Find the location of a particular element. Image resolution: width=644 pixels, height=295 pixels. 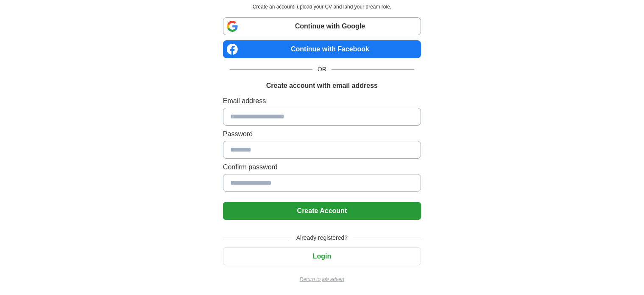

a: Continue with Google is located at coordinates (322, 26).